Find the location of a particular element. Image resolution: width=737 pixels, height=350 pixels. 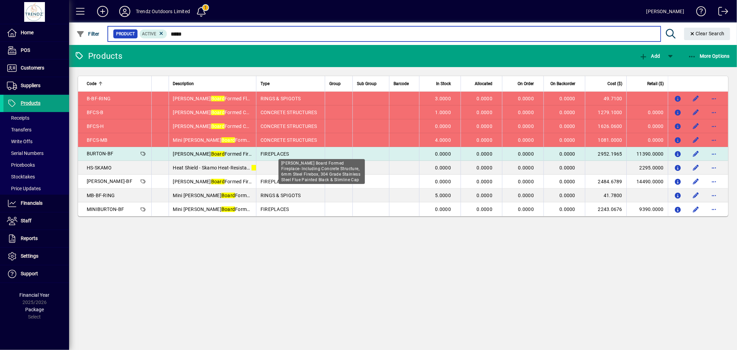

span: Description is located at coordinates (183, 84).